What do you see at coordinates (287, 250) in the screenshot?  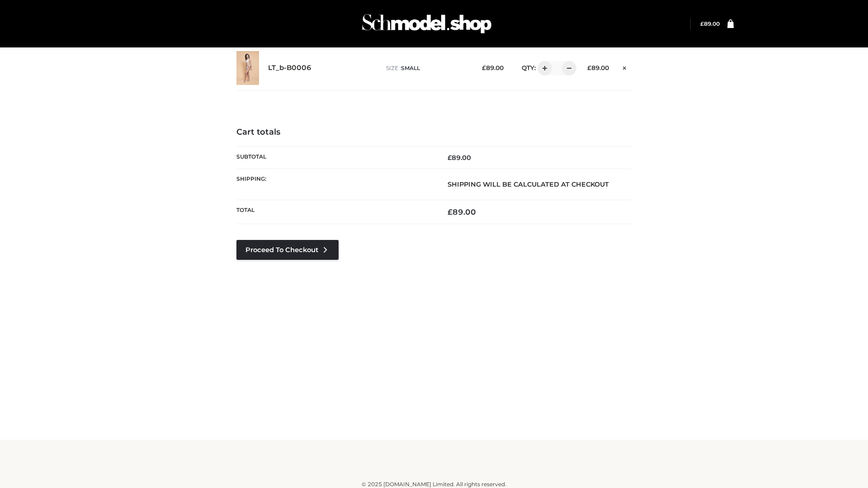 I see `a: Proceed to Checkout` at bounding box center [287, 250].